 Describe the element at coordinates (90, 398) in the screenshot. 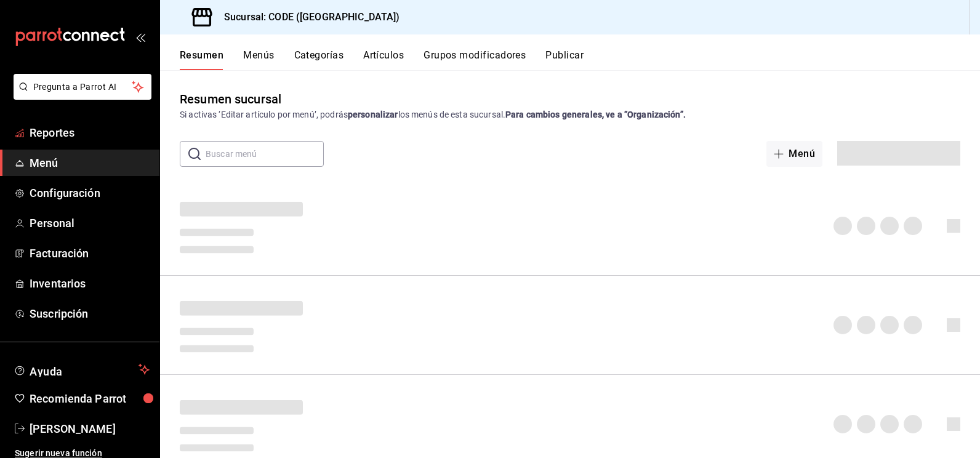

I see `span: Recomienda Parrot` at that location.